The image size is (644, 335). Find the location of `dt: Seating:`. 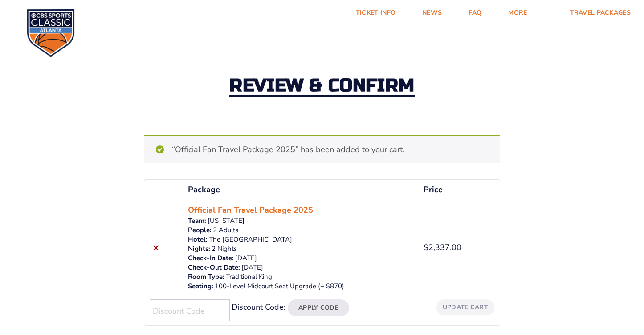

dt: Seating: is located at coordinates (200, 286).